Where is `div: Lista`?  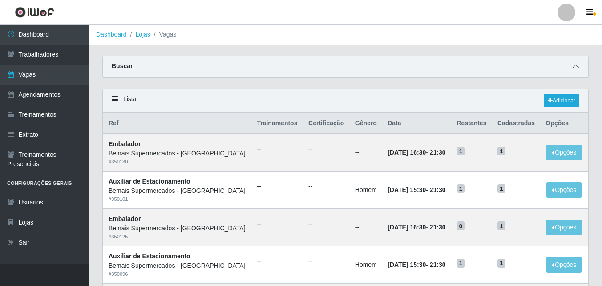
div: Lista is located at coordinates (345, 101).